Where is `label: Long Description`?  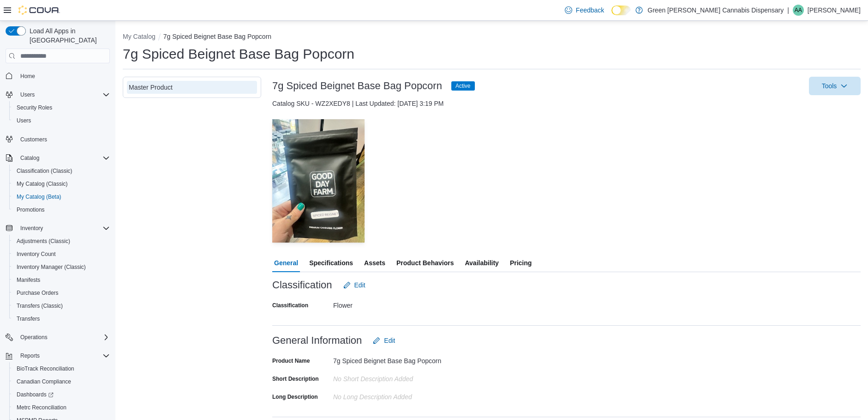 label: Long Description is located at coordinates (295, 397).